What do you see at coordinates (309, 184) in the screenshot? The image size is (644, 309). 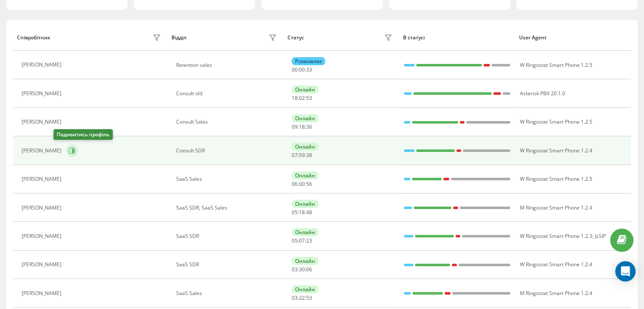 I see `span: 56` at bounding box center [309, 184].